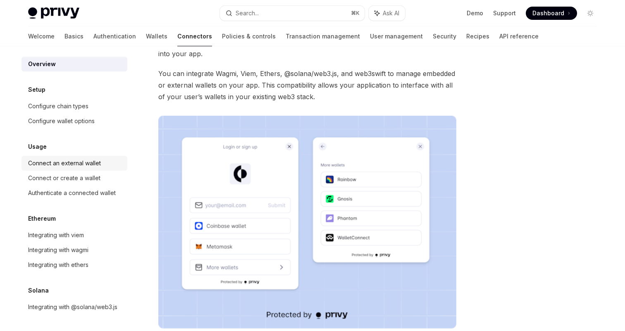 Image resolution: width=625 pixels, height=331 pixels. Describe the element at coordinates (505, 13) in the screenshot. I see `a: Support` at that location.